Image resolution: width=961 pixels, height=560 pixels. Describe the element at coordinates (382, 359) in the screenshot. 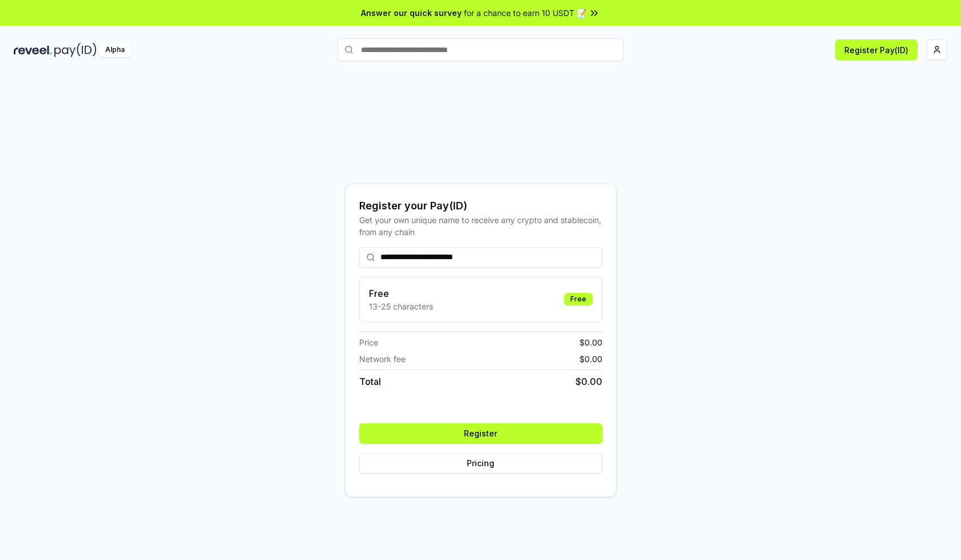

I see `span: Network fee` at that location.